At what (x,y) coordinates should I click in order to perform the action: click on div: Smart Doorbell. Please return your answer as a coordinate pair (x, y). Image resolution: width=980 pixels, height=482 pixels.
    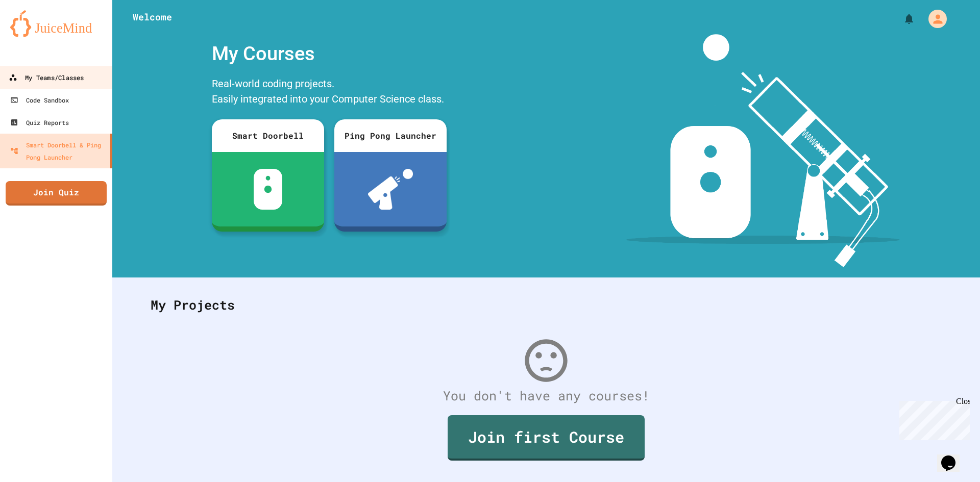
    Looking at the image, I should click on (268, 136).